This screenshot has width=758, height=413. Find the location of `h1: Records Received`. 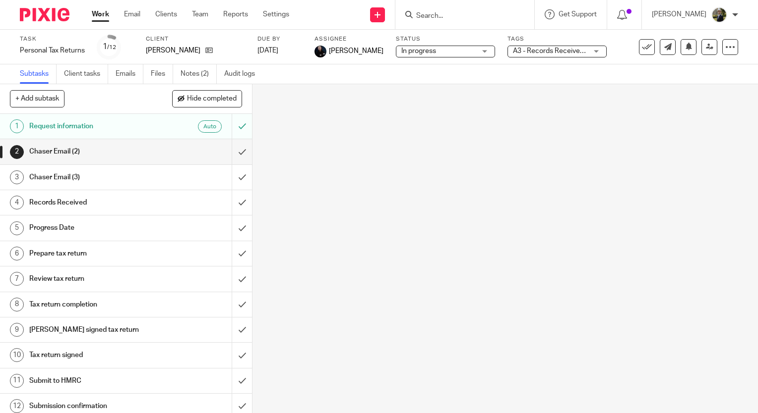

h1: Records Received is located at coordinates (93, 203).